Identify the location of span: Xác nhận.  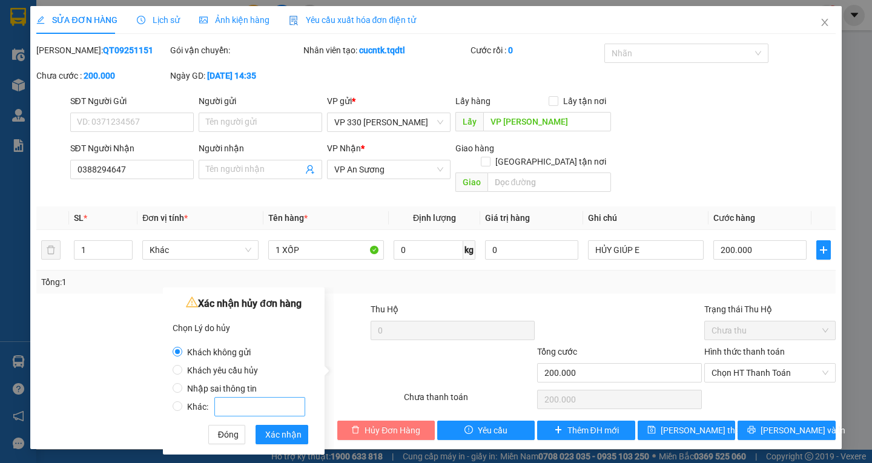
(283, 435).